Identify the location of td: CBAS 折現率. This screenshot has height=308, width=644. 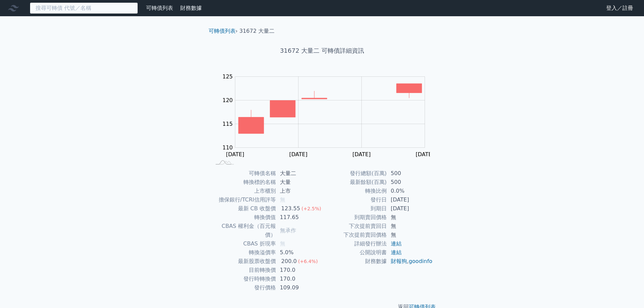
(243, 244).